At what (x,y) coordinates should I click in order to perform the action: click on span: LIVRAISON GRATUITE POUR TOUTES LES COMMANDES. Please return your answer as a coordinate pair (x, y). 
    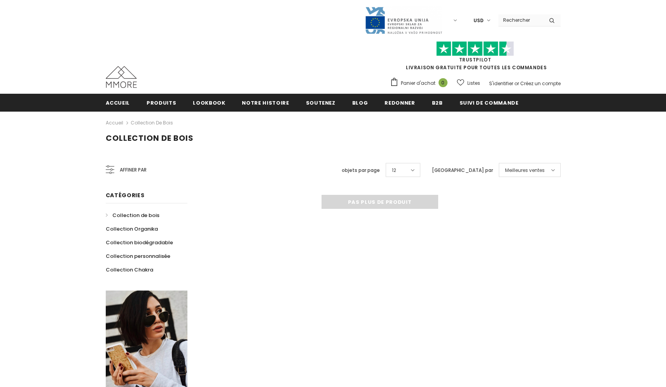
    Looking at the image, I should click on (475, 58).